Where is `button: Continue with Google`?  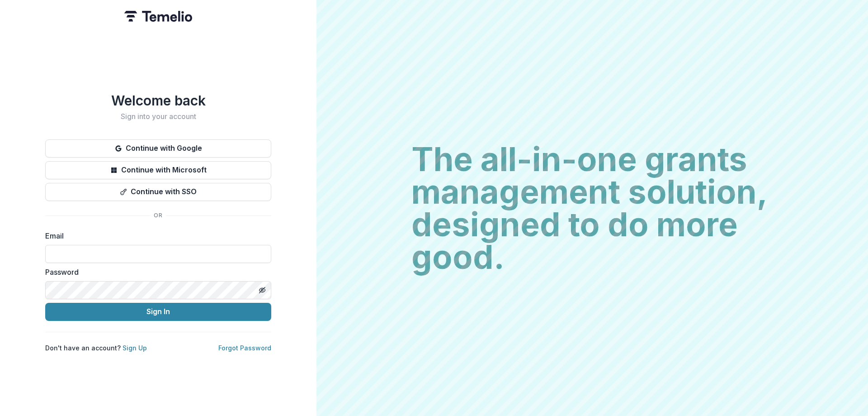 button: Continue with Google is located at coordinates (158, 148).